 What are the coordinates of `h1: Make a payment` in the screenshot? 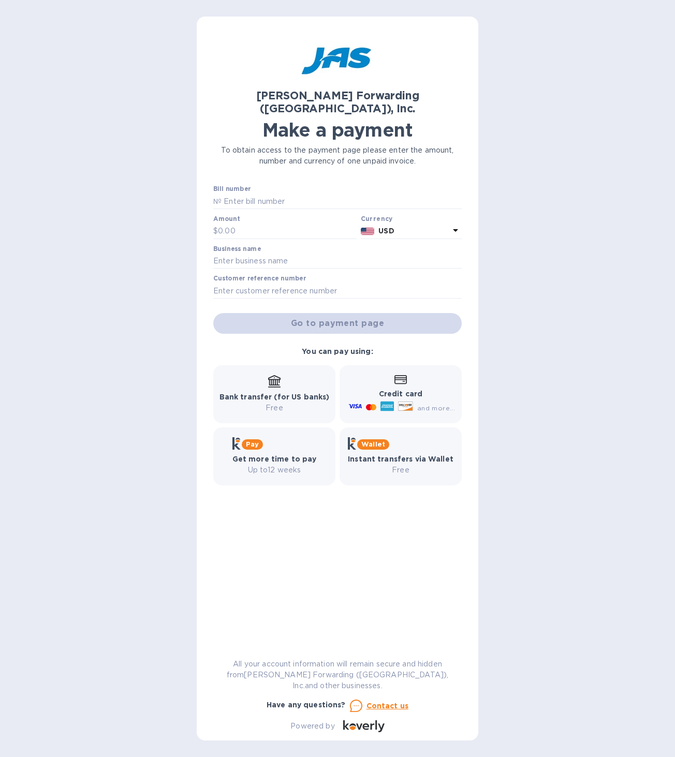 It's located at (337, 130).